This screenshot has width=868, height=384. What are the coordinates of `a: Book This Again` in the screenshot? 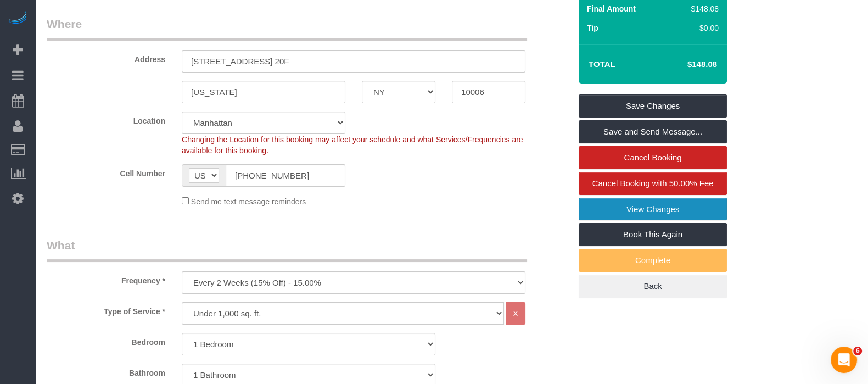 It's located at (653, 234).